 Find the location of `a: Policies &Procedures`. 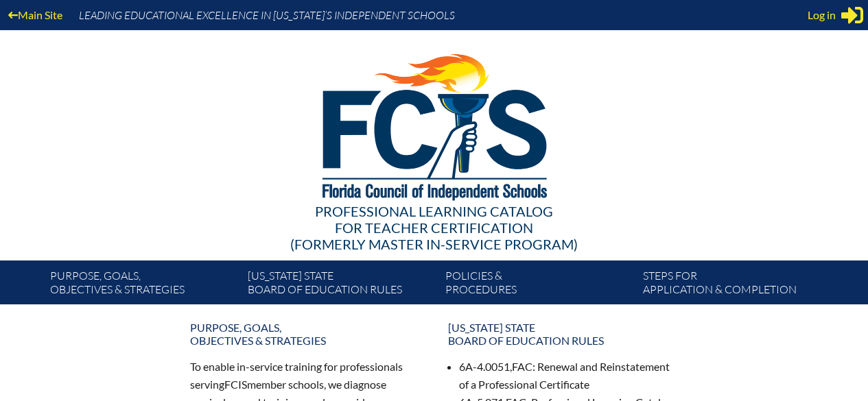

a: Policies &Procedures is located at coordinates (539, 285).